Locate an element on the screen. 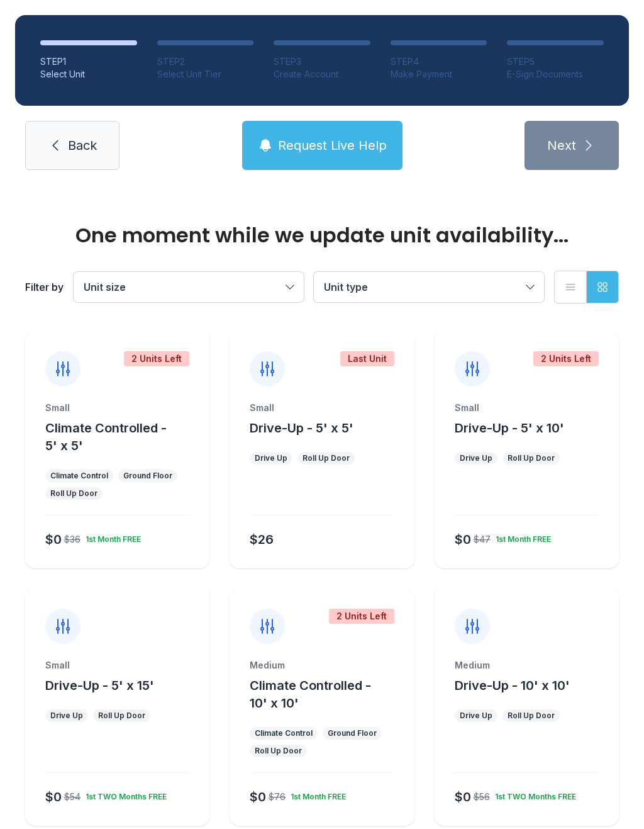  button: Drive-Up - 5' x 15' is located at coordinates (99, 686).